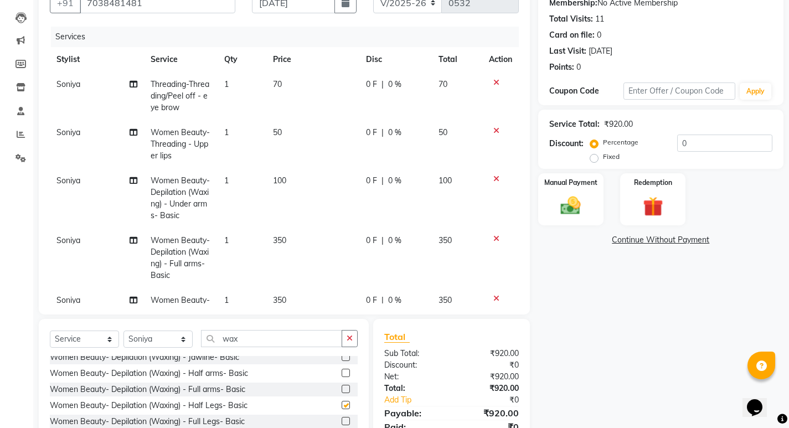 This screenshot has width=789, height=428. Describe the element at coordinates (180, 96) in the screenshot. I see `span: Threading-Threading/Peel off - eye brow` at that location.